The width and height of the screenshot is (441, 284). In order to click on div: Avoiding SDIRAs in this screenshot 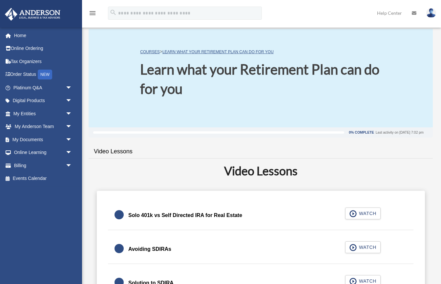, I will do `click(150, 249)`.